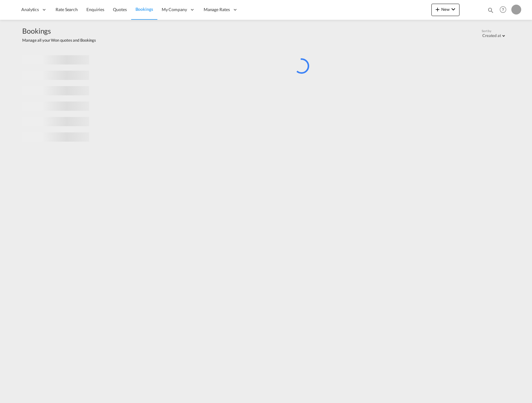  What do you see at coordinates (492, 36) in the screenshot?
I see `div: Created at` at bounding box center [492, 36].